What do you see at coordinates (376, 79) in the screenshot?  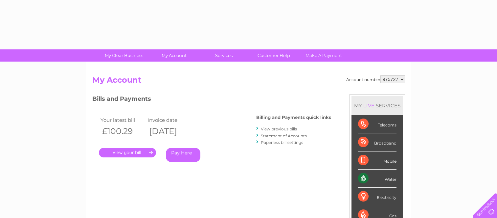 I see `div: Account number` at bounding box center [376, 79].